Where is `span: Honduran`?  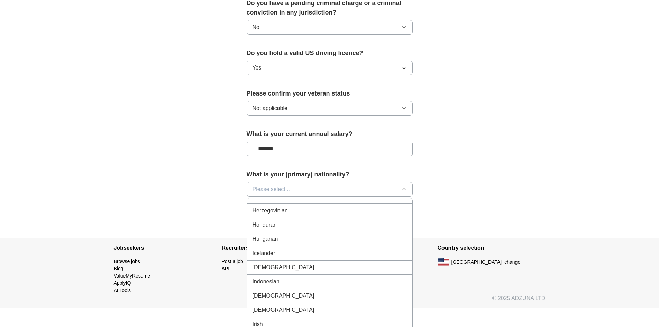 span: Honduran is located at coordinates (265, 225).